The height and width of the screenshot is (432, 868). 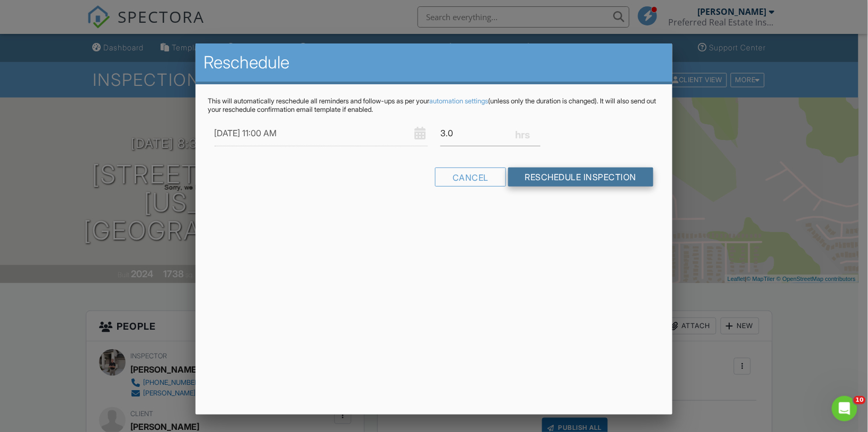 I want to click on div: Cancel, so click(x=470, y=177).